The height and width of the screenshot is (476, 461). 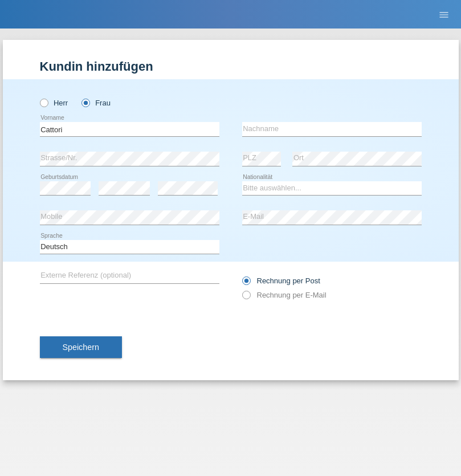 What do you see at coordinates (54, 103) in the screenshot?
I see `label: Herr` at bounding box center [54, 103].